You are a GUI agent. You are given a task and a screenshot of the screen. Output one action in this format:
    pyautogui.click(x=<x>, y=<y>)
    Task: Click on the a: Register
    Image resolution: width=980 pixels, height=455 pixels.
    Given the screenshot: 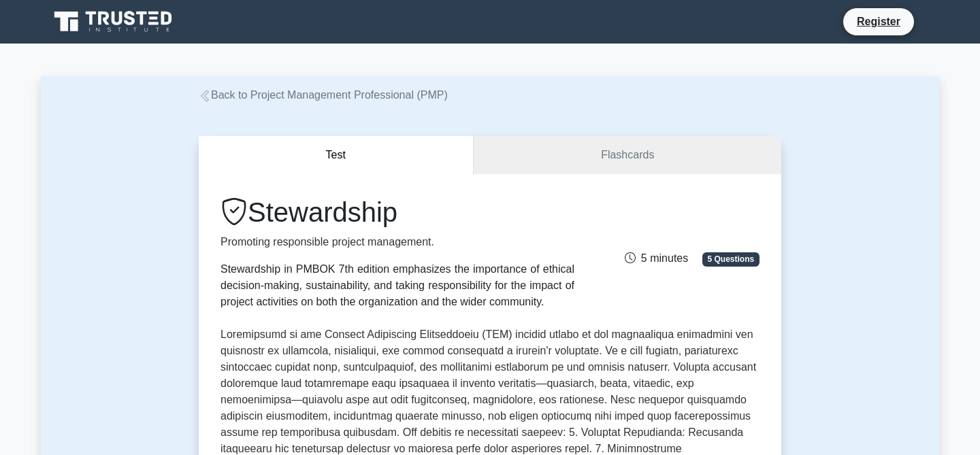 What is the action you would take?
    pyautogui.click(x=879, y=21)
    